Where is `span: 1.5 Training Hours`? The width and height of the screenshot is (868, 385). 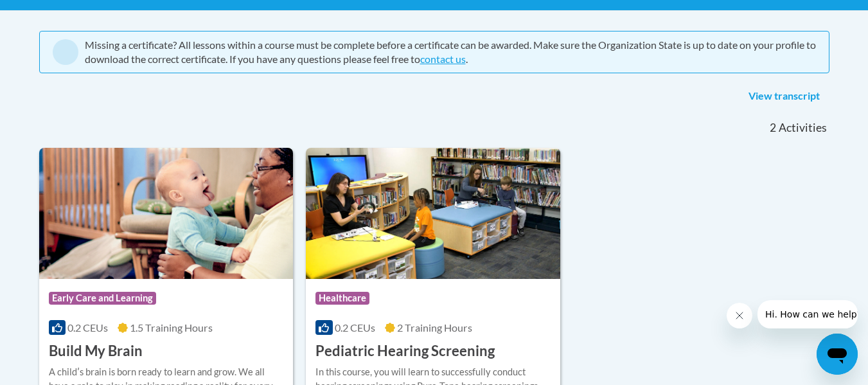 span: 1.5 Training Hours is located at coordinates (171, 327).